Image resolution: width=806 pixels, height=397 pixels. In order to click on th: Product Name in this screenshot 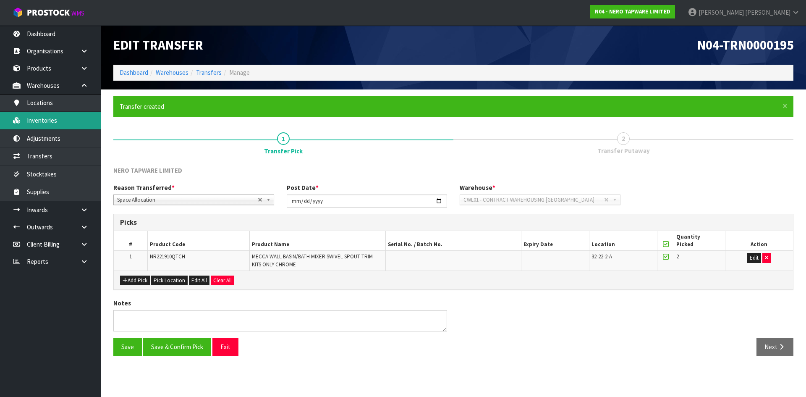, I will do `click(318, 240)`.